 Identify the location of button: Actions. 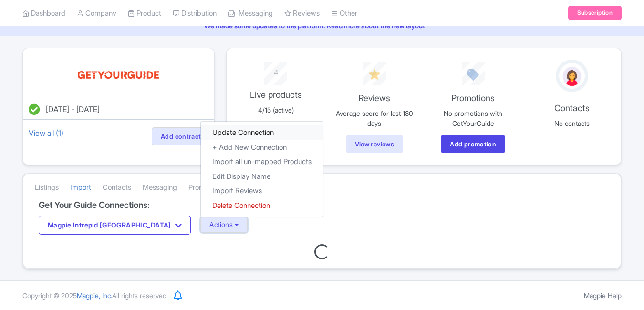
(224, 225).